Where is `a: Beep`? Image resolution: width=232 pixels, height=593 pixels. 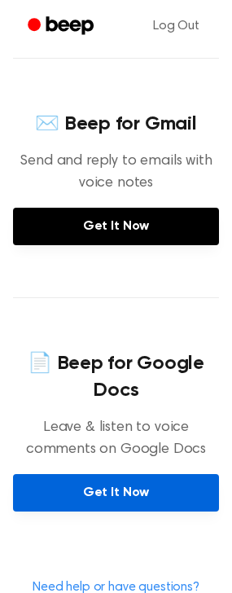 a: Beep is located at coordinates (62, 26).